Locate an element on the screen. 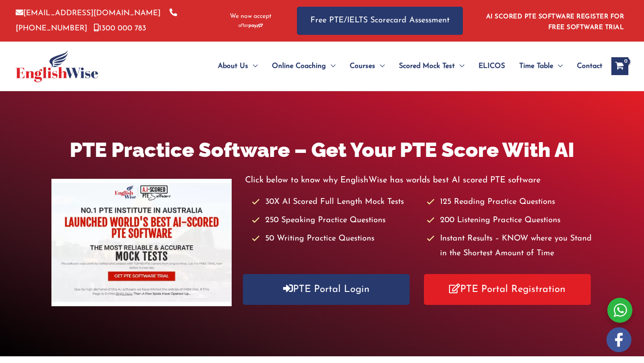 This screenshot has height=363, width=644. a: Time TableMenu Toggle is located at coordinates (541, 66).